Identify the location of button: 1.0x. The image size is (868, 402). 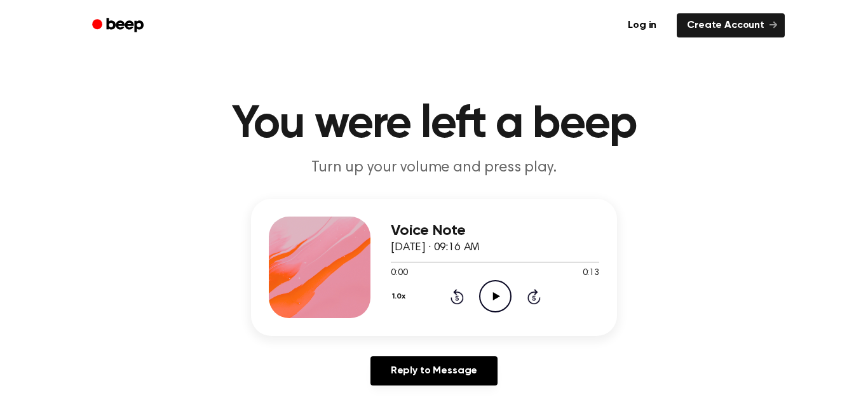
(401, 297).